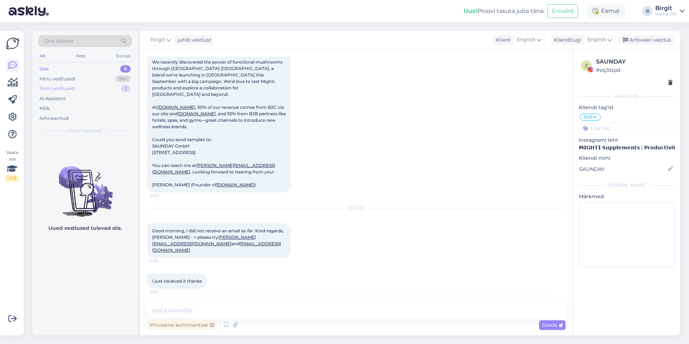 This screenshot has height=344, width=689. What do you see at coordinates (471, 11) in the screenshot?
I see `b: Uus!` at bounding box center [471, 11].